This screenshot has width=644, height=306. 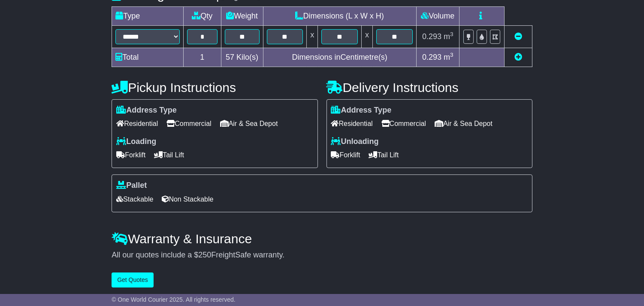 What do you see at coordinates (230, 57) in the screenshot?
I see `span: 57` at bounding box center [230, 57].